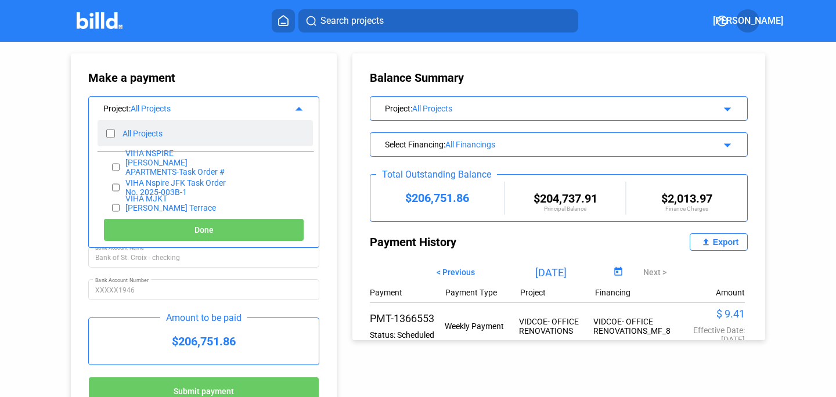  I want to click on div: Export, so click(726, 242).